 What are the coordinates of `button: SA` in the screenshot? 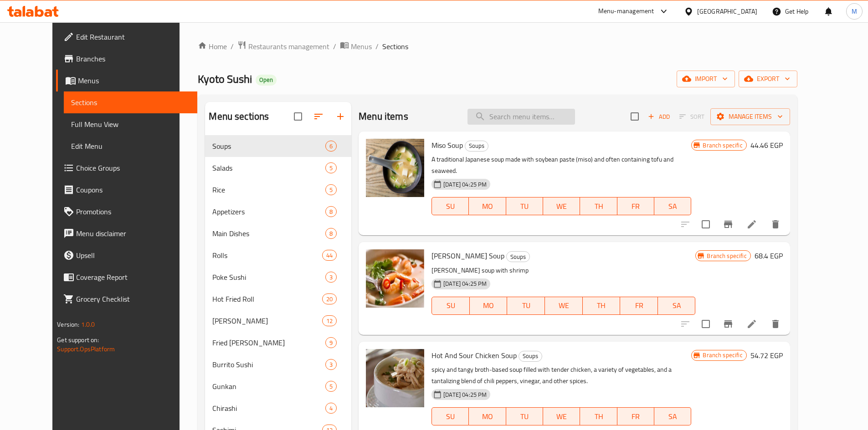 It's located at (673, 207).